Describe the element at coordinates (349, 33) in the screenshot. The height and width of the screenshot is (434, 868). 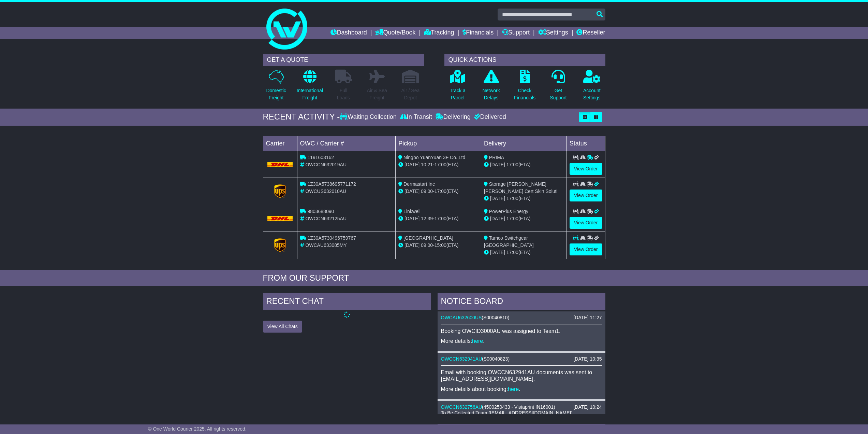
I see `a: Dashboard` at that location.